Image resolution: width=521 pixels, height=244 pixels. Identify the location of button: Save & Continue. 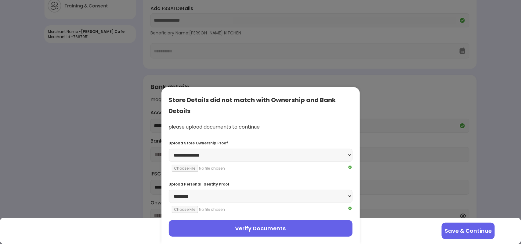
(468, 231).